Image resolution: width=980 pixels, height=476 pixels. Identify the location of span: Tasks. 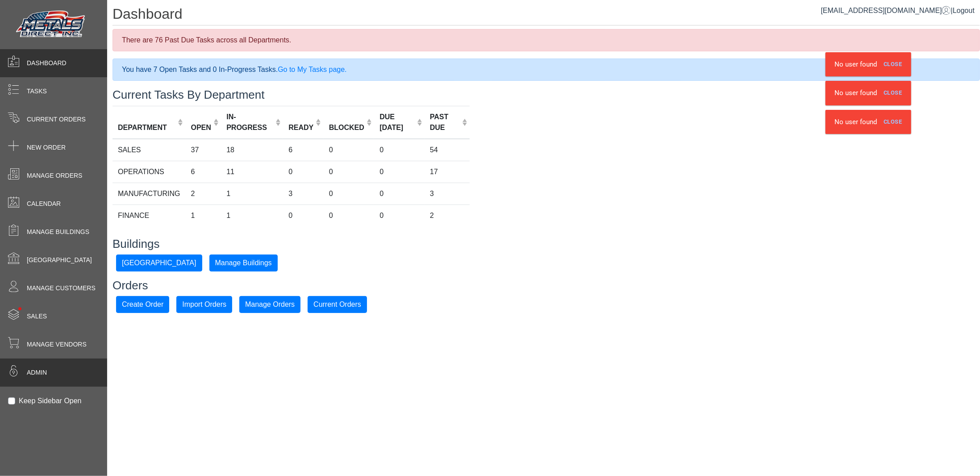
(37, 91).